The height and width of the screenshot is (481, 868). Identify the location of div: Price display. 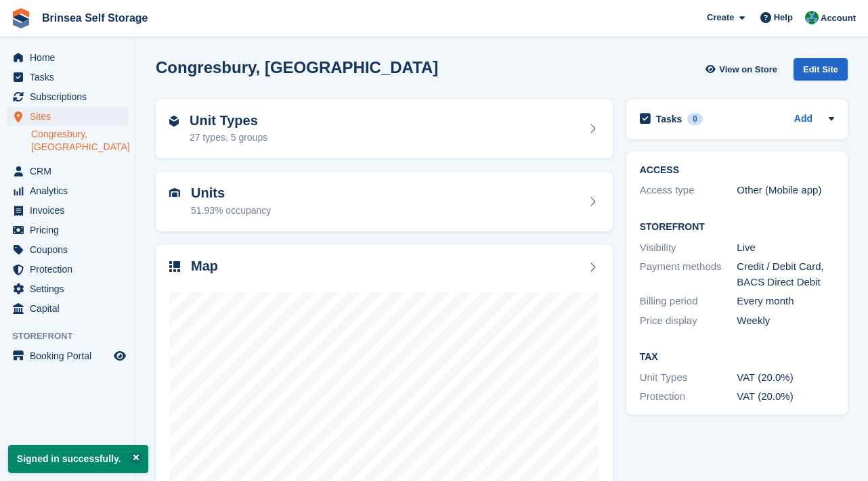
(688, 321).